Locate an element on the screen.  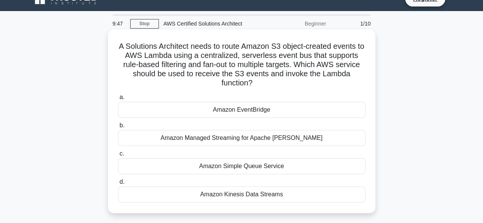
div: Beginner is located at coordinates (297, 24).